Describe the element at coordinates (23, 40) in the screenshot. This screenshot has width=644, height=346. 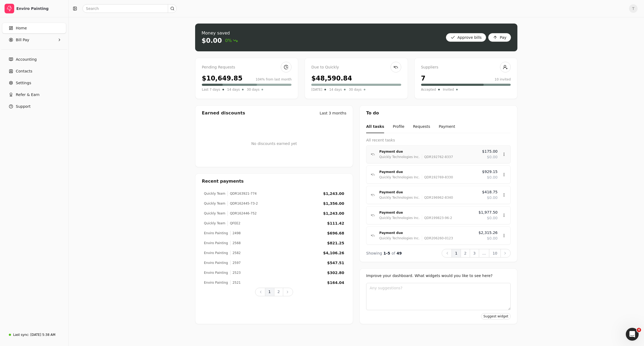
I see `span: Bill Pay` at that location.